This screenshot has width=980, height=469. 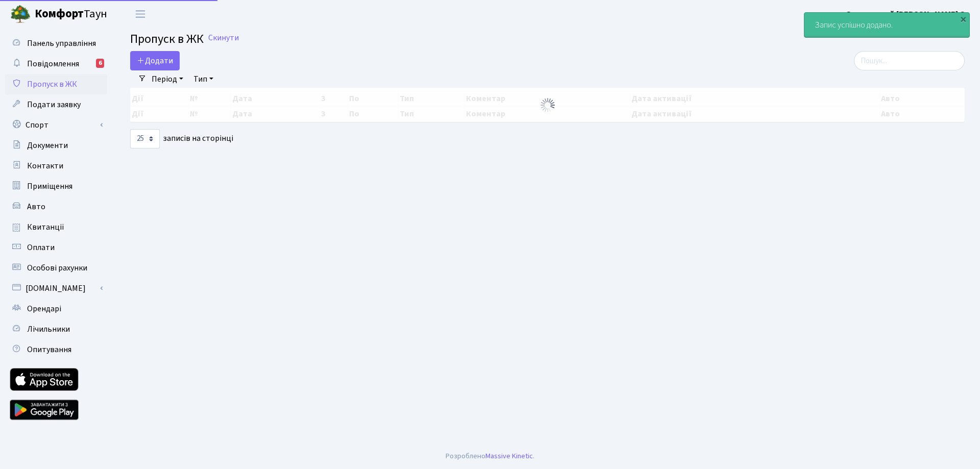 What do you see at coordinates (45, 227) in the screenshot?
I see `span: Квитанції` at bounding box center [45, 227].